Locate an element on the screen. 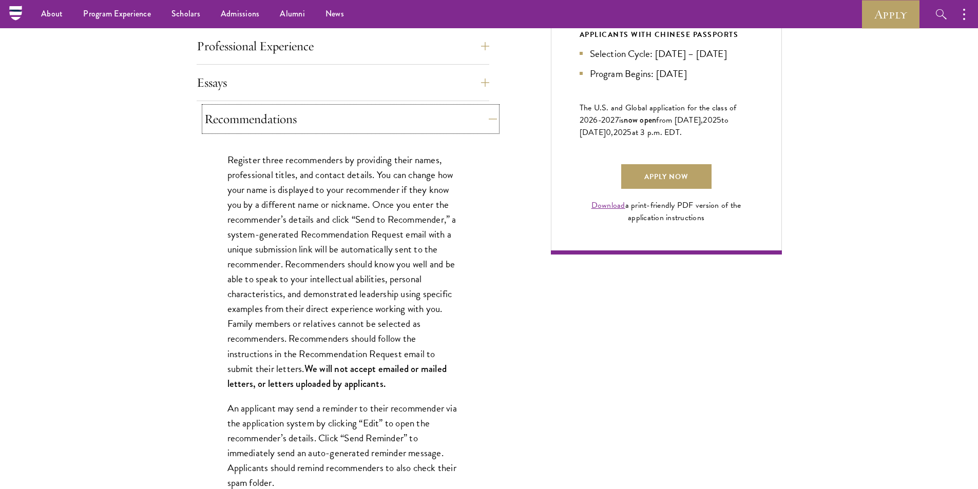  span: 6 is located at coordinates (595, 120).